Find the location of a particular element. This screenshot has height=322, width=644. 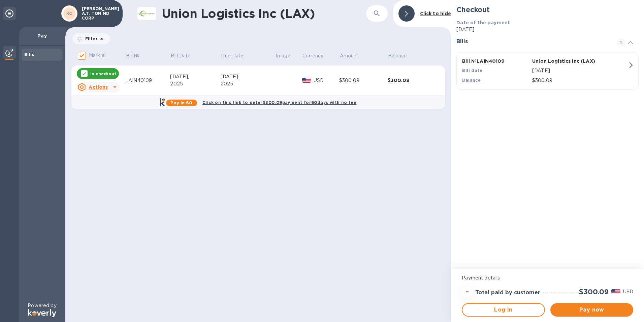

p: Mark all is located at coordinates (98, 55).